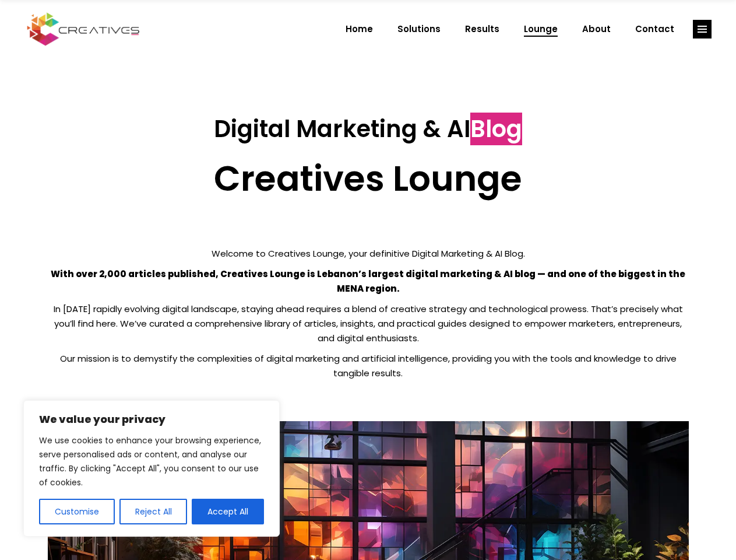 This screenshot has width=736, height=560. Describe the element at coordinates (368, 178) in the screenshot. I see `h2: Creatives Lounge` at that location.